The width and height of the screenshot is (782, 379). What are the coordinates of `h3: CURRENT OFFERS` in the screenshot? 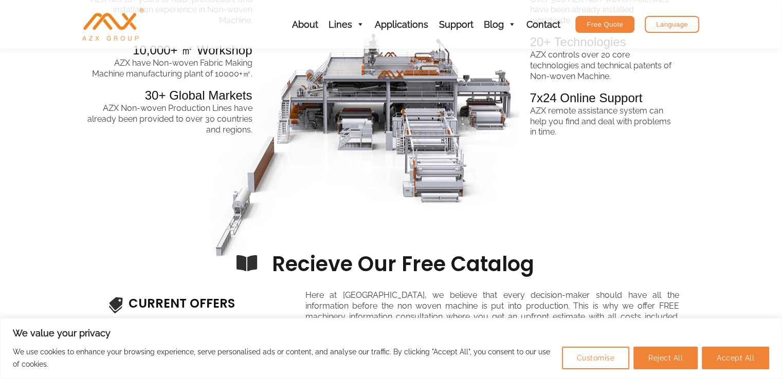 It's located at (199, 303).